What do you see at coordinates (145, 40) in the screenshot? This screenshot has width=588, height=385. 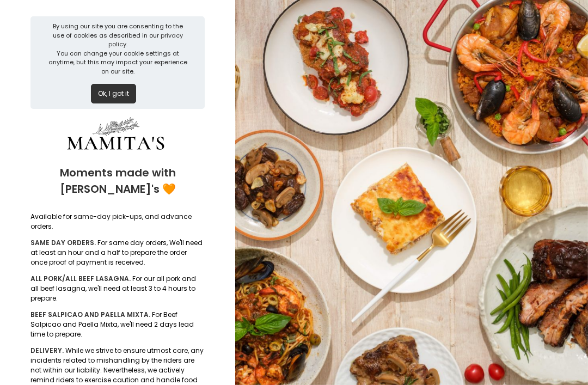 I see `a: privacy policy.` at bounding box center [145, 40].